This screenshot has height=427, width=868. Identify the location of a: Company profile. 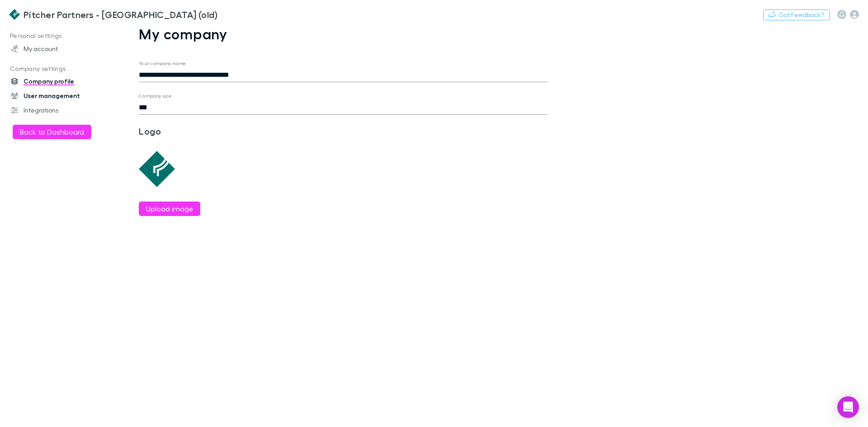
(62, 81).